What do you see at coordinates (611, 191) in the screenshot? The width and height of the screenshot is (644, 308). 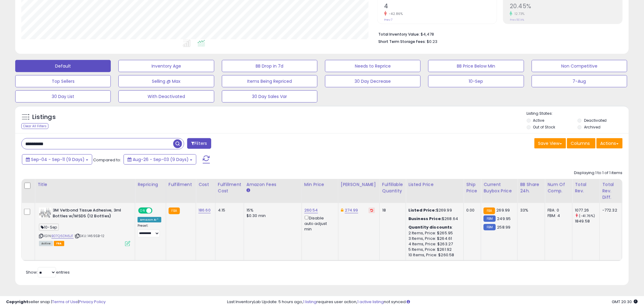 I see `div: Total Rev. Diff.` at bounding box center [611, 191].